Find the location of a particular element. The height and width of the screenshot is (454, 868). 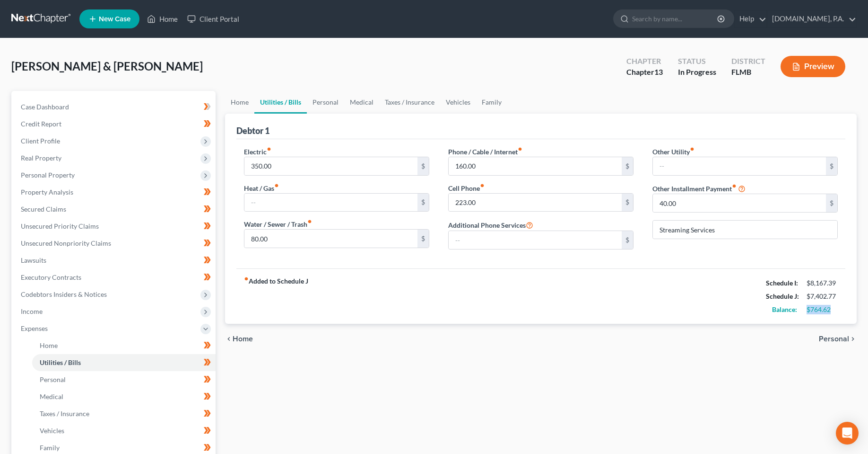

div: $764.62 is located at coordinates (822, 309).